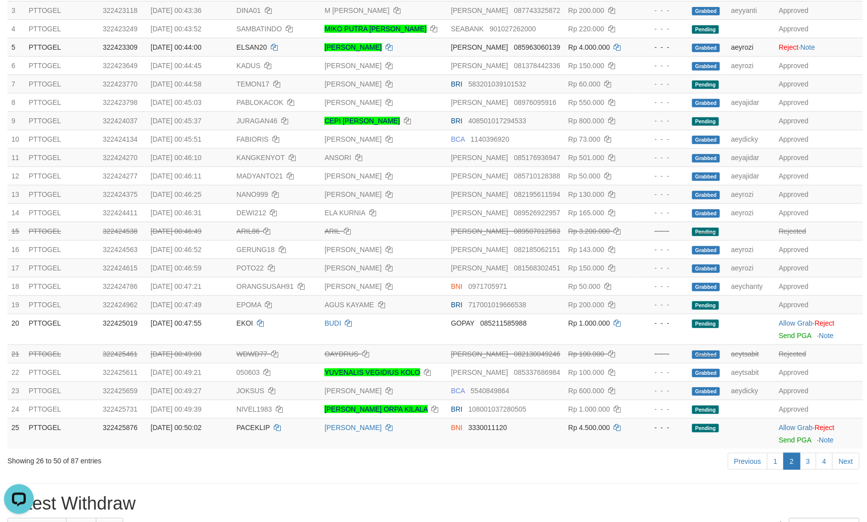 The image size is (867, 522). Describe the element at coordinates (120, 231) in the screenshot. I see `span: 322424538` at that location.